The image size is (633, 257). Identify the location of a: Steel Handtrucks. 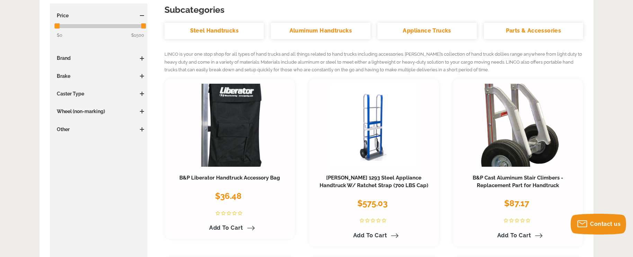
(214, 31).